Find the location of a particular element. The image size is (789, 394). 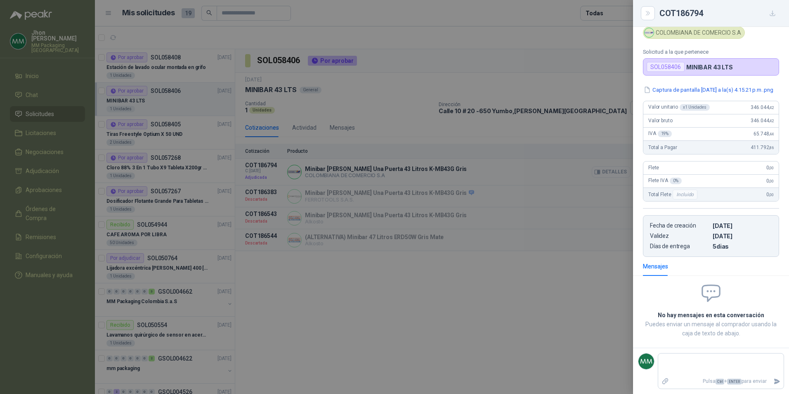

span: 411.792 is located at coordinates (762, 147).